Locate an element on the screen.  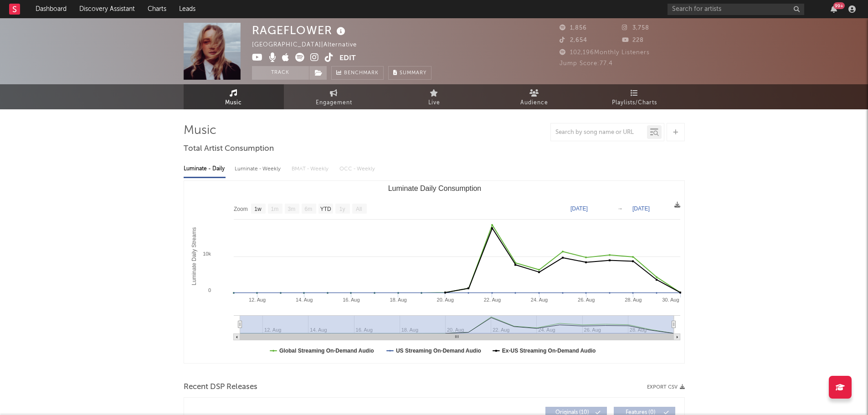
text: 0 is located at coordinates (209, 290).